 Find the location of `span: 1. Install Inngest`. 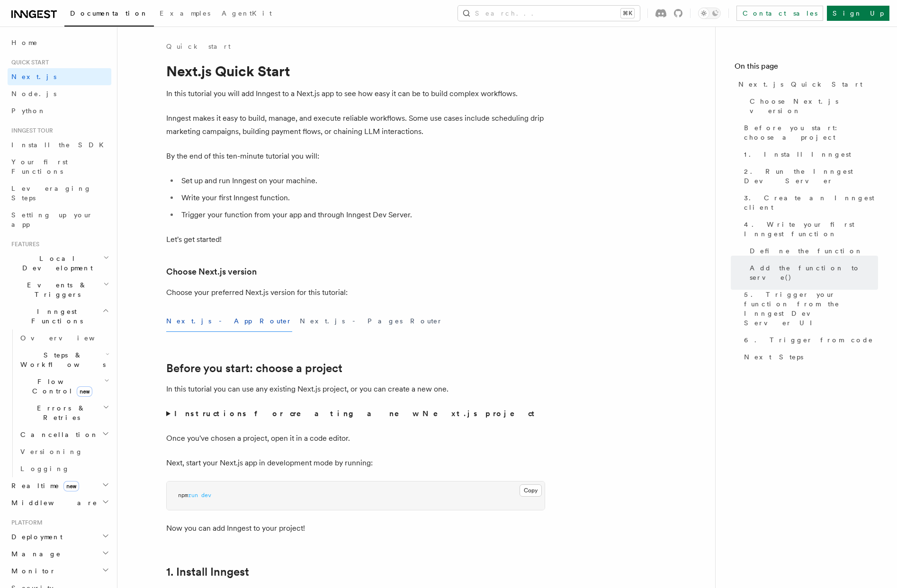

span: 1. Install Inngest is located at coordinates (797, 155).